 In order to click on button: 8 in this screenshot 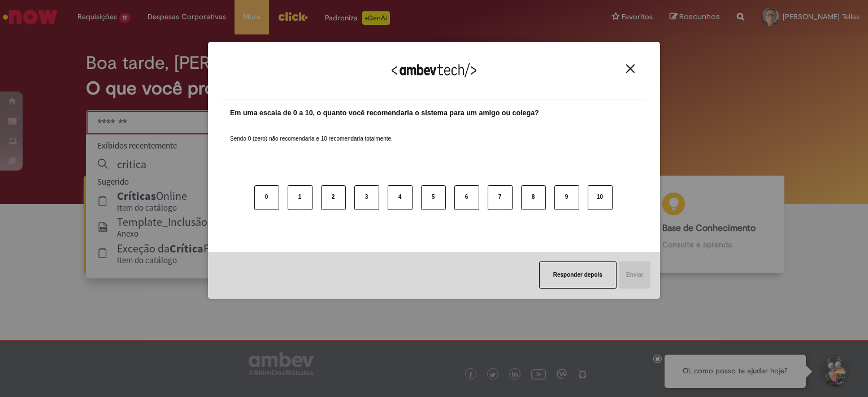, I will do `click(533, 198)`.